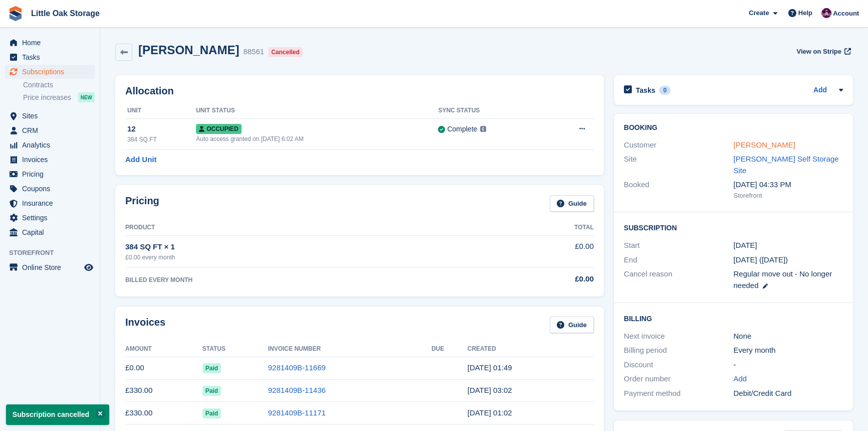 This screenshot has width=868, height=431. I want to click on a: Add Unit, so click(141, 159).